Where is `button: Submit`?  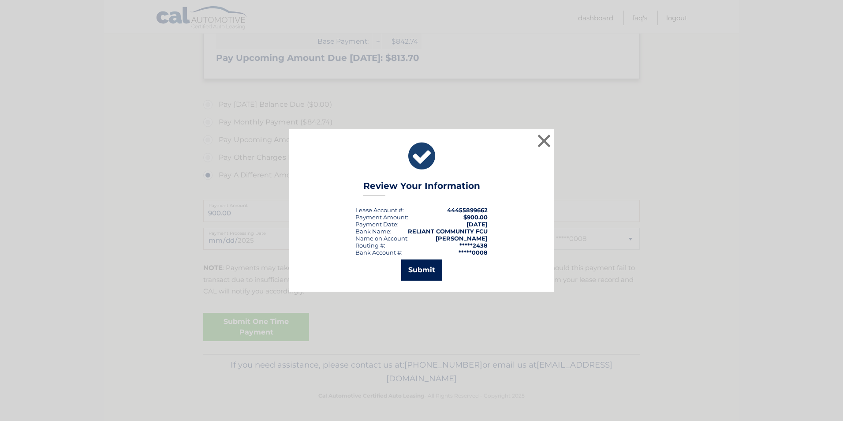
button: Submit is located at coordinates (422, 270).